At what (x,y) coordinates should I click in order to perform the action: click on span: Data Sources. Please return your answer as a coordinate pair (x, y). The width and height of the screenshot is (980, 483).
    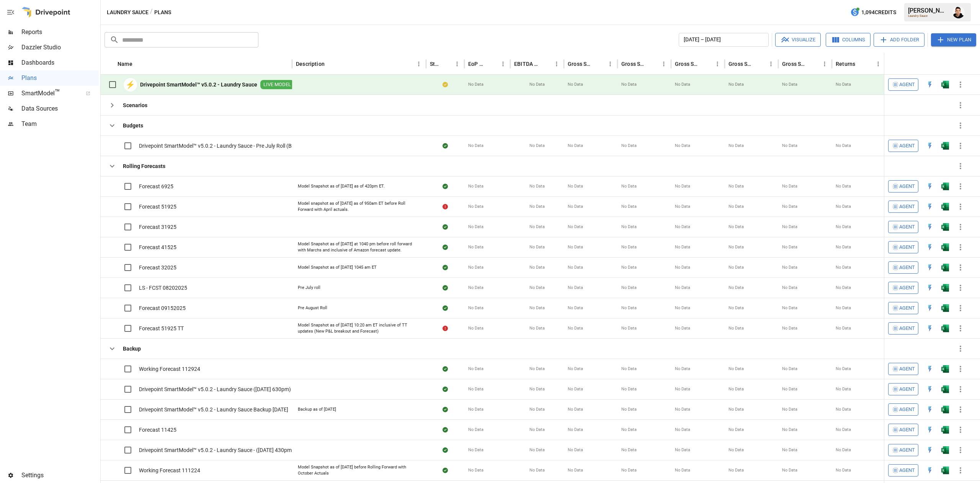
    Looking at the image, I should click on (60, 109).